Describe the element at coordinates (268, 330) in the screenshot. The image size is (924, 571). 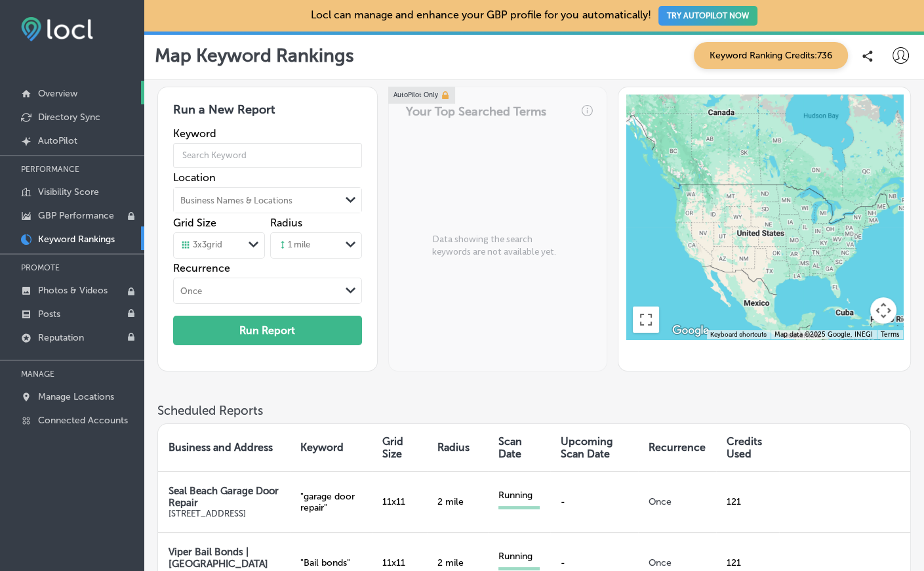
I see `button: Run Report` at that location.